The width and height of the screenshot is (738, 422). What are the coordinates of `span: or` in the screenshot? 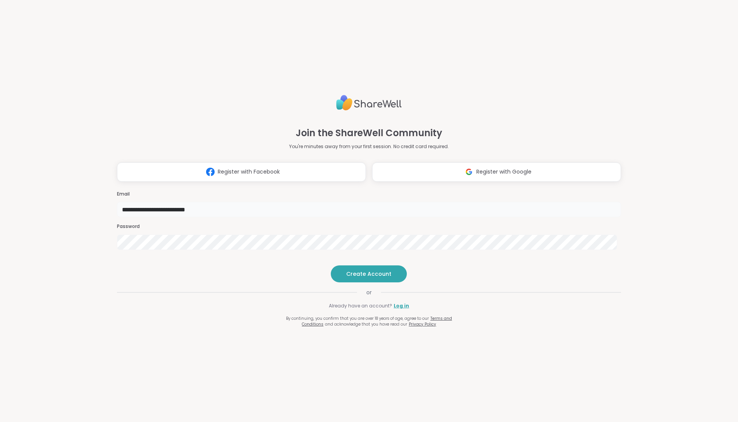 It's located at (369, 293).